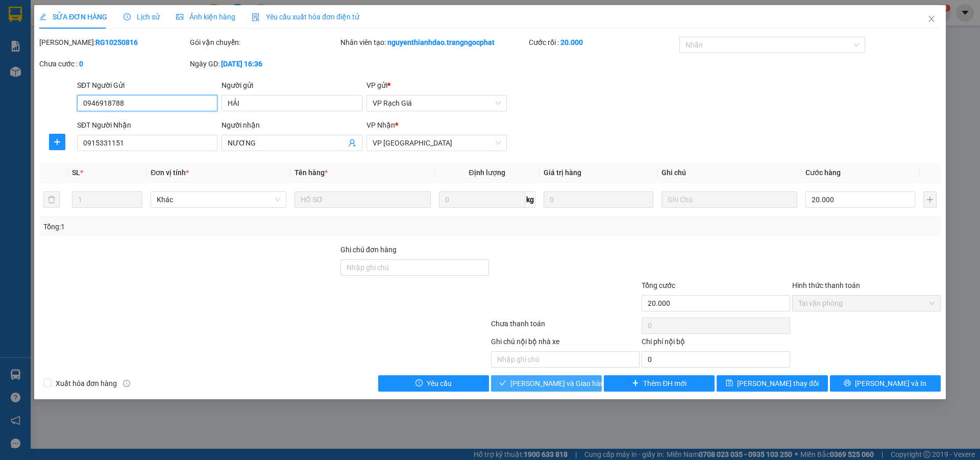 Image resolution: width=980 pixels, height=460 pixels. I want to click on span: Yêu cầu xuất hóa đơn điện tử, so click(306, 16).